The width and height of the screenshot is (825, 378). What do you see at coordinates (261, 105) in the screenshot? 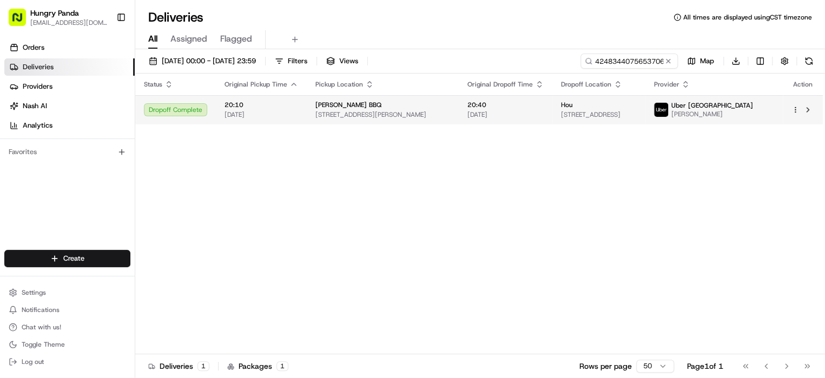
I see `span: 20:10` at bounding box center [261, 105].